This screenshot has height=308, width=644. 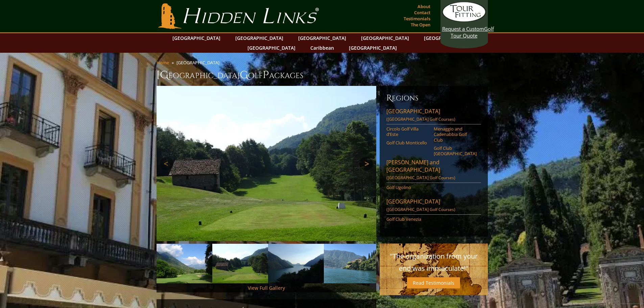 What do you see at coordinates (433, 282) in the screenshot?
I see `a: Read Testimonials` at bounding box center [433, 282].